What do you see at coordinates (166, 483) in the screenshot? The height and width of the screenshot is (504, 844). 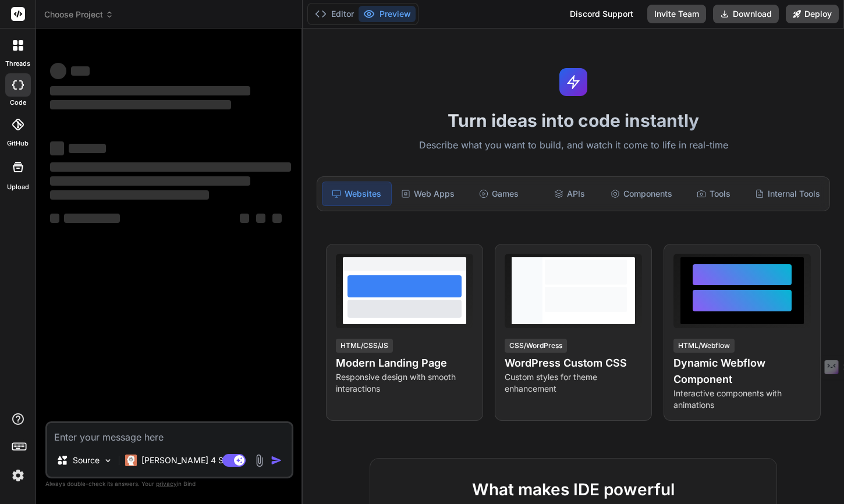 I see `span: privacy` at bounding box center [166, 483].